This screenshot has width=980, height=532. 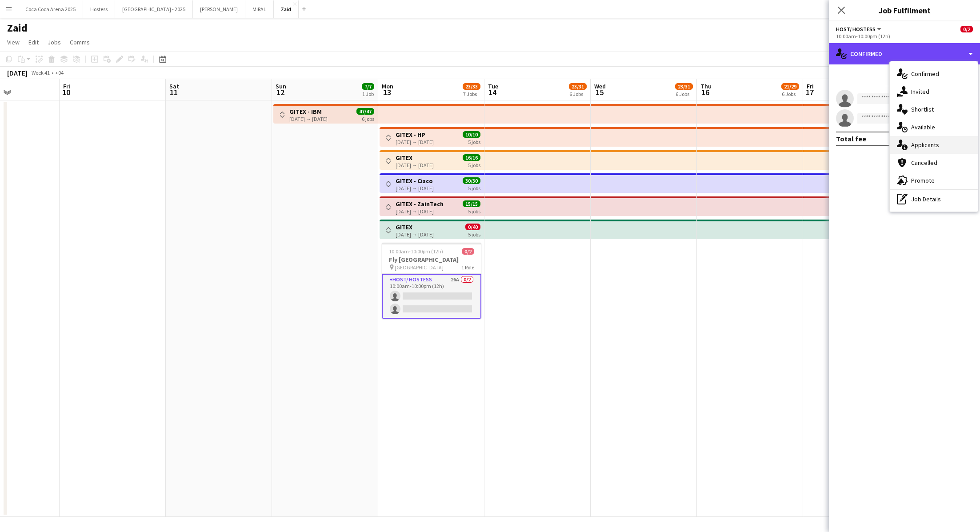 I want to click on a: Edit, so click(x=33, y=42).